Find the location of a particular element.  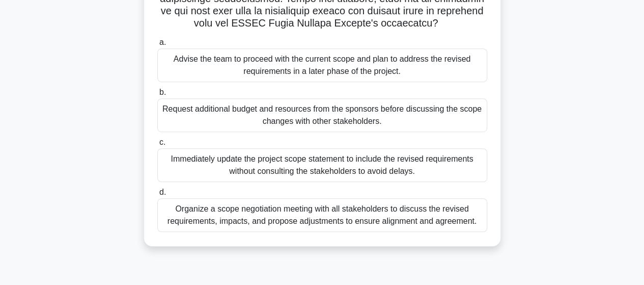

div: Request additional budget and resources from the sponsors before discussing the scope changes wit... is located at coordinates (322, 115).